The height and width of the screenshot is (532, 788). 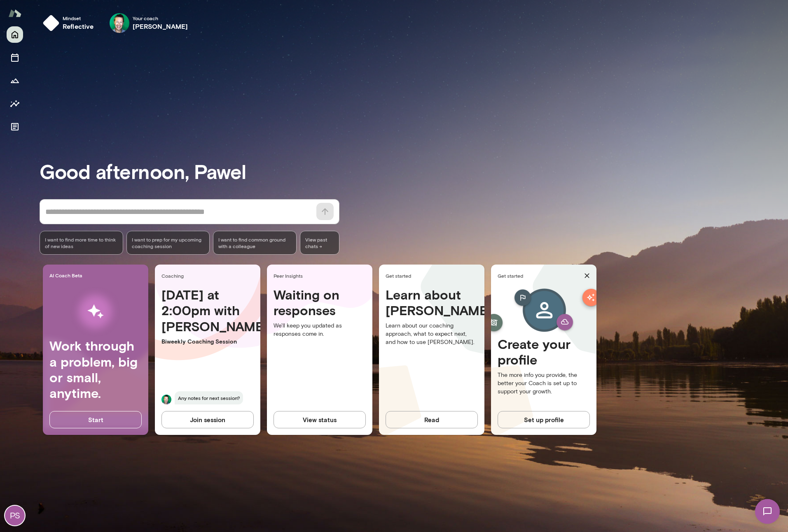 What do you see at coordinates (544, 312) in the screenshot?
I see `img: Create profile` at bounding box center [544, 312].